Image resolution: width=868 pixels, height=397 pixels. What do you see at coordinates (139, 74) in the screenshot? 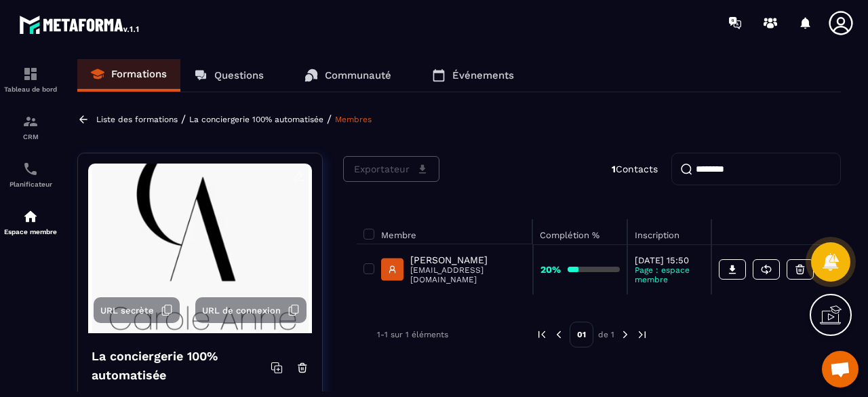
I see `p: Formations` at bounding box center [139, 74].